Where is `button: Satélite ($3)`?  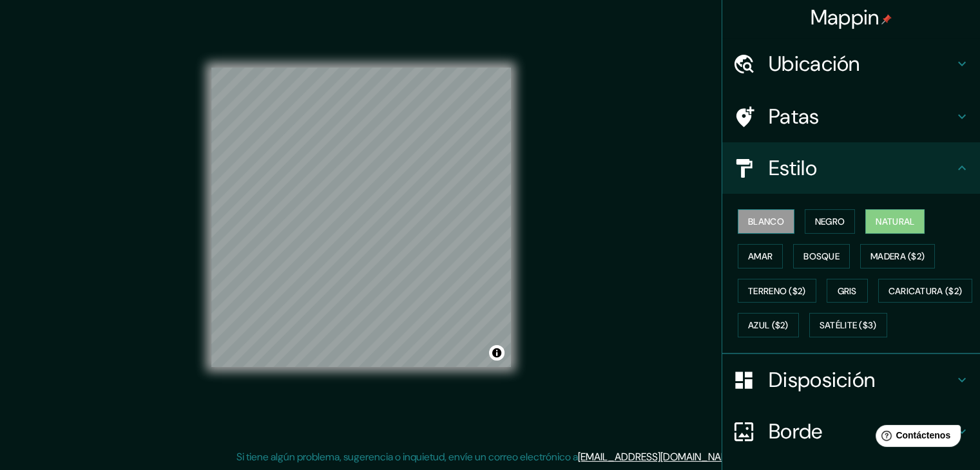 button: Satélite ($3) is located at coordinates (848, 325).